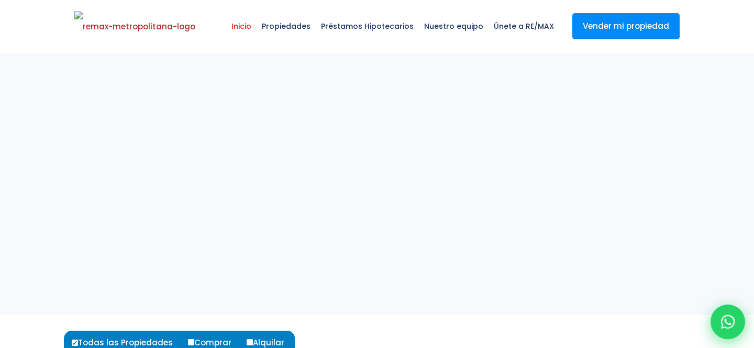 This screenshot has width=754, height=348. Describe the element at coordinates (250, 342) in the screenshot. I see `input: Alquilar` at that location.